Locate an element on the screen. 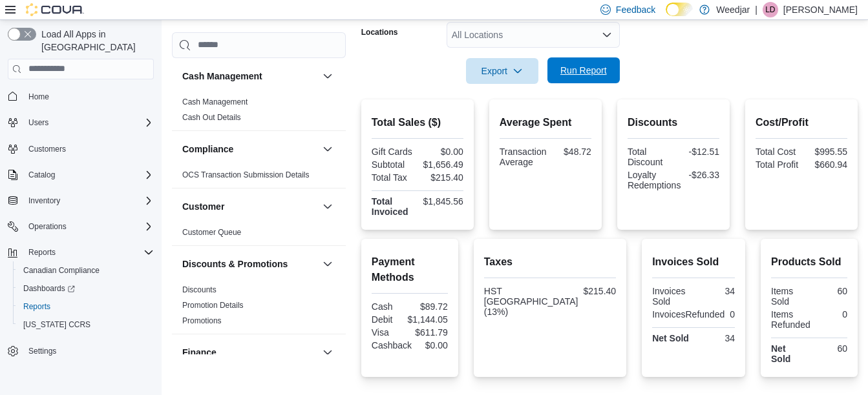 The image size is (868, 395). h3: Finance is located at coordinates (199, 353).